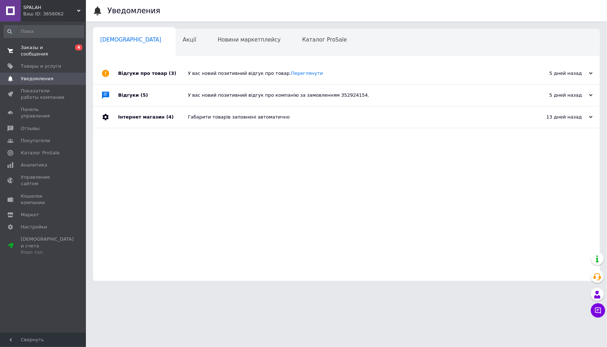 The height and width of the screenshot is (347, 607). I want to click on h1: Уведомления, so click(134, 11).